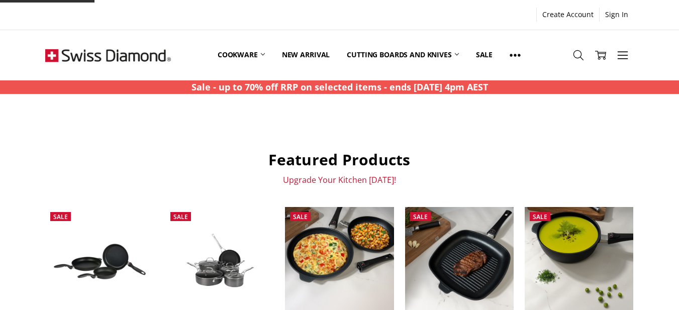 The image size is (679, 310). I want to click on img: XD Nonstick 3 Piece Fry Pan set - 20CM, 24CM & 28CM, so click(99, 261).